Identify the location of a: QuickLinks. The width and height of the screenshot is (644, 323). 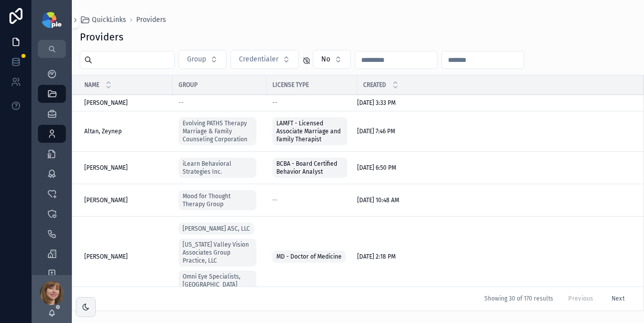
(102, 20).